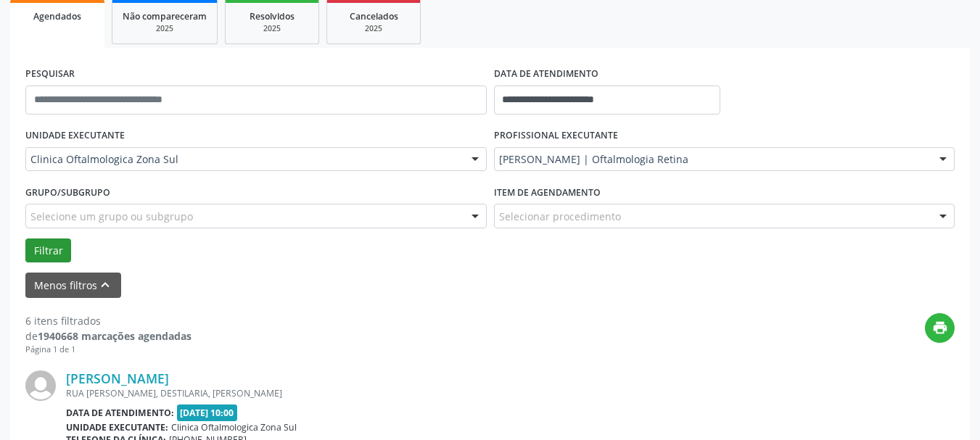 This screenshot has height=440, width=980. I want to click on button: Filtrar, so click(48, 251).